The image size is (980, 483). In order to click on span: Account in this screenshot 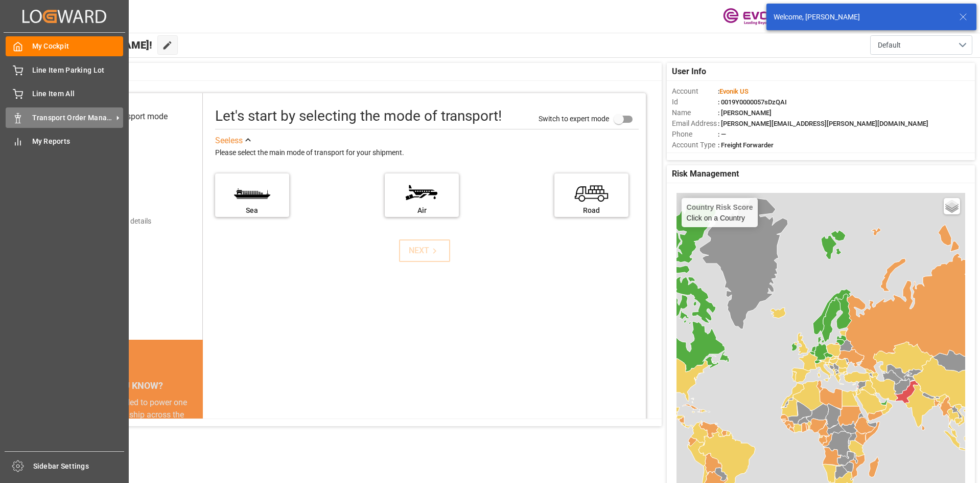, I will do `click(695, 91)`.